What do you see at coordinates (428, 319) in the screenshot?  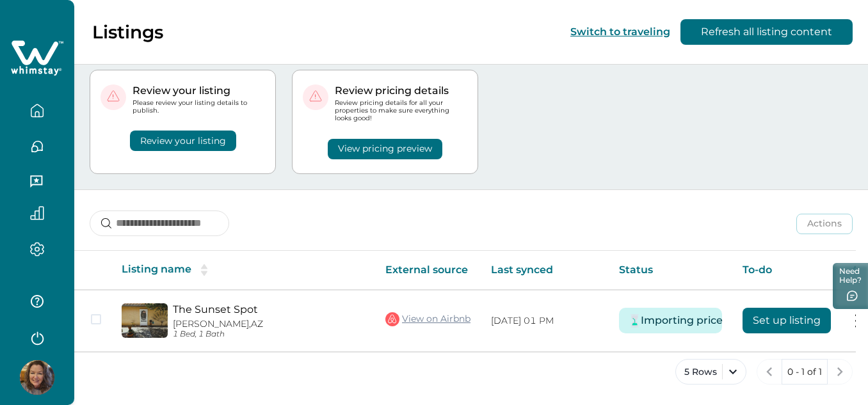 I see `a: View on Airbnb` at bounding box center [428, 319].